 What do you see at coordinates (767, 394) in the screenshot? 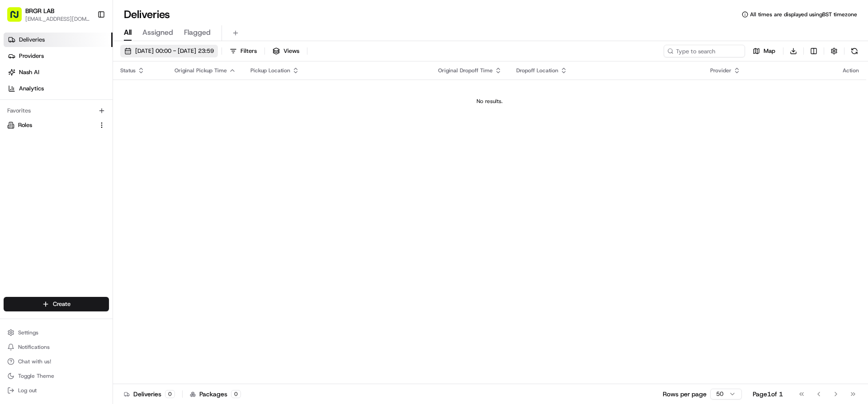
I see `div: Page 1 of 1` at bounding box center [767, 394].